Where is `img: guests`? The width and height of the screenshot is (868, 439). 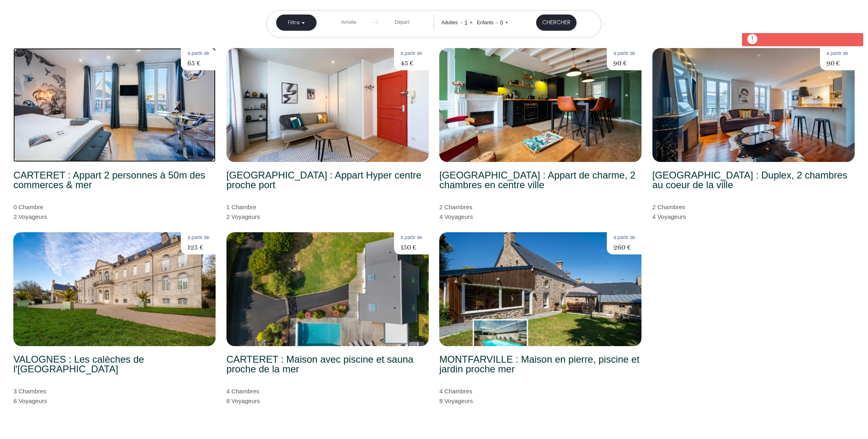
img: guests is located at coordinates (375, 22).